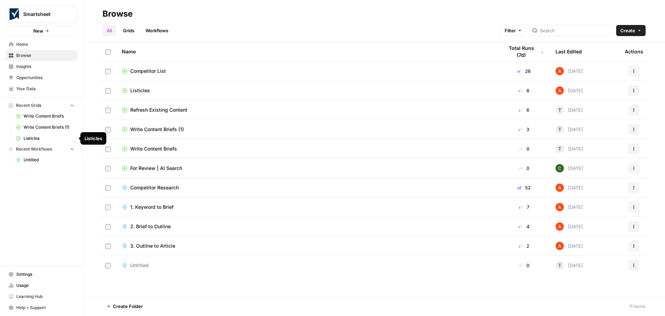 This screenshot has height=316, width=665. I want to click on input: Search, so click(575, 30).